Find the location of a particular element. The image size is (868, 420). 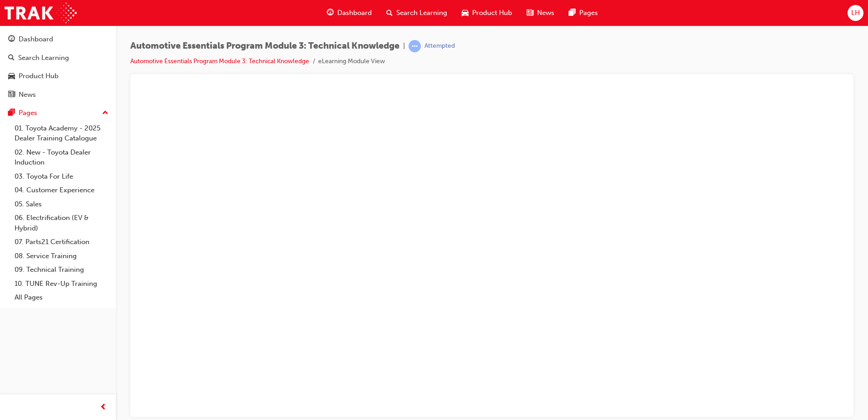

a: search-iconSearch Learning is located at coordinates (417, 13).